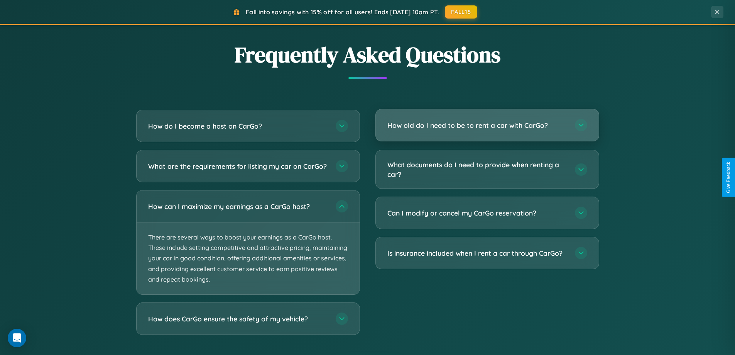 This screenshot has width=735, height=355. I want to click on h3: Can I modify or cancel my CarGo reservation?, so click(477, 213).